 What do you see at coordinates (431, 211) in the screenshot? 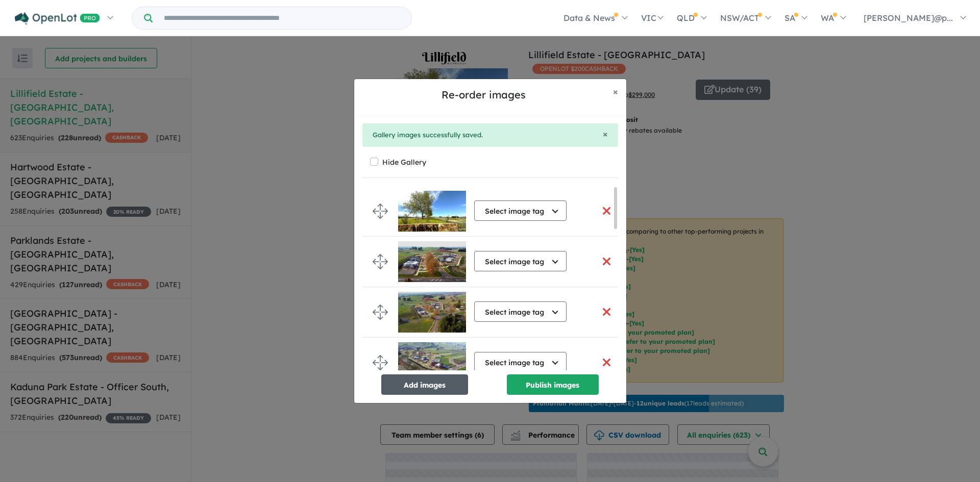
I see `img: Lillifield%20Estate%20-%20Warragul___1729387236.JPG` at bounding box center [431, 211].